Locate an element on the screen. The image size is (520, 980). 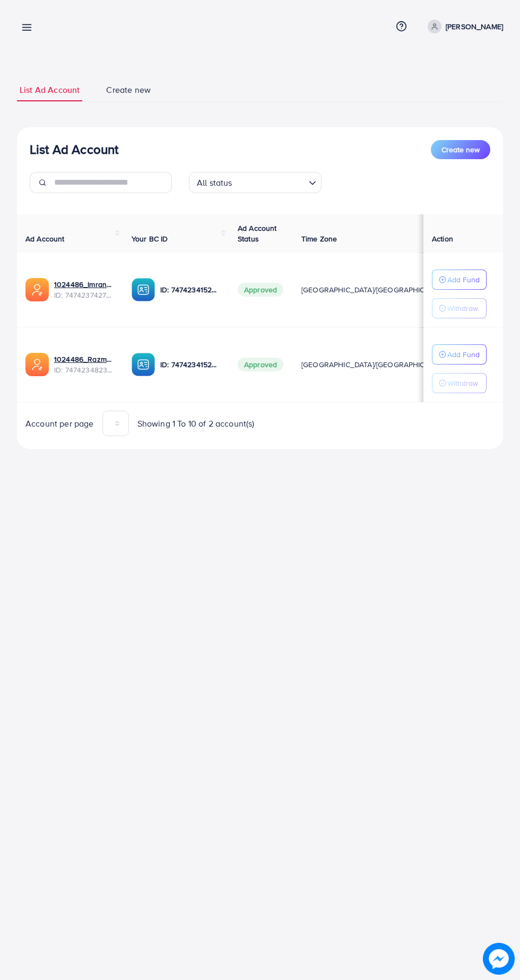
div: <span class='underline'>1024486_Razman_1740230915595</span></br>7474234823184416769 is located at coordinates (84, 364).